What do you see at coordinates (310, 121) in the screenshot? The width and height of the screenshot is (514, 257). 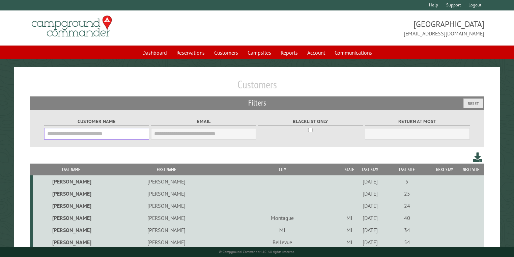 I see `label: Blacklist only` at bounding box center [310, 121].